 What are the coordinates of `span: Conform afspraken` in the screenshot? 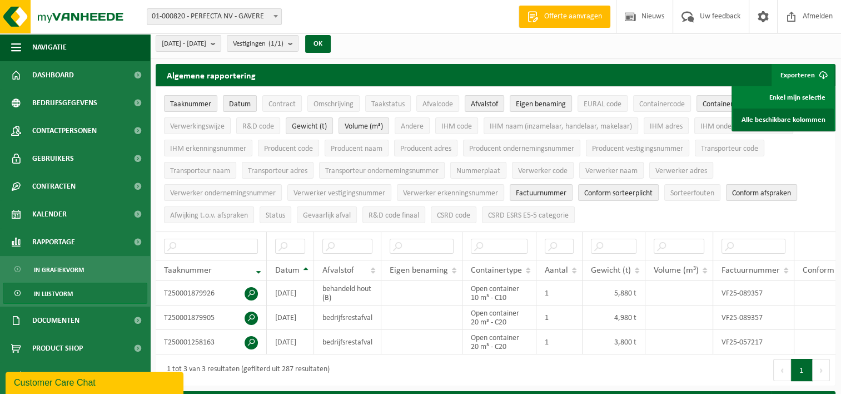 It's located at (761, 193).